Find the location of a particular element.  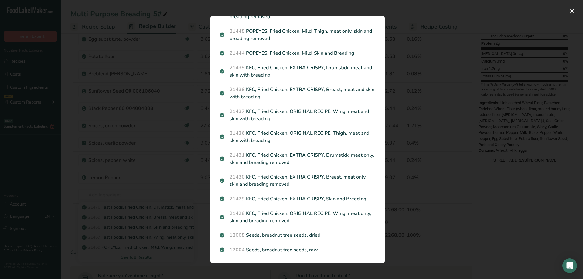

span: 21428 is located at coordinates (237, 214).